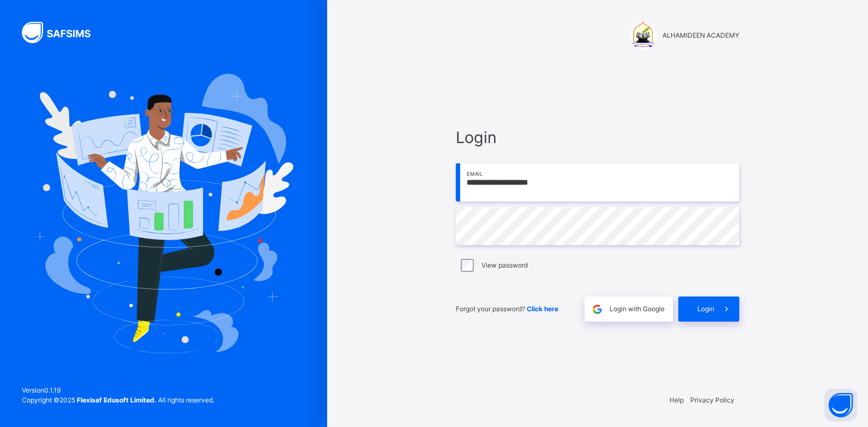 The height and width of the screenshot is (427, 868). What do you see at coordinates (164, 214) in the screenshot?
I see `img: Hero Image` at bounding box center [164, 214].